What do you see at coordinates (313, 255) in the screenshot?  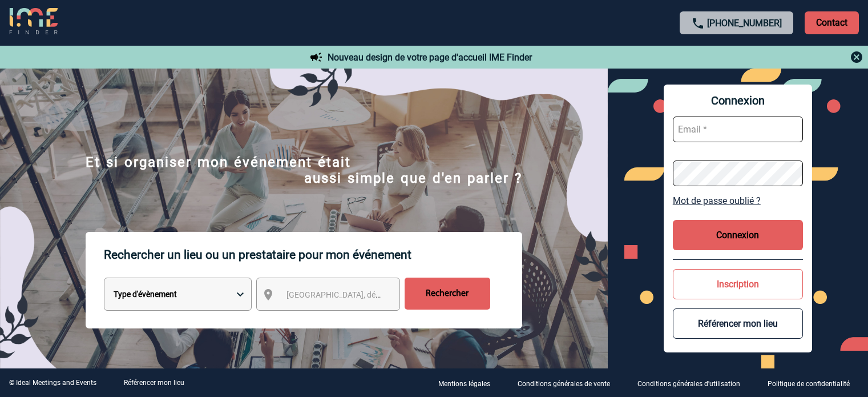 I see `p: Rechercher un lieu ou un prestataire pour mon événement` at bounding box center [313, 255].